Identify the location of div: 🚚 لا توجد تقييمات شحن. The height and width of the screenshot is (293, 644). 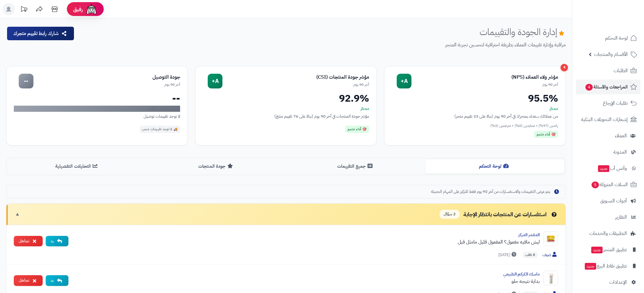
(160, 129).